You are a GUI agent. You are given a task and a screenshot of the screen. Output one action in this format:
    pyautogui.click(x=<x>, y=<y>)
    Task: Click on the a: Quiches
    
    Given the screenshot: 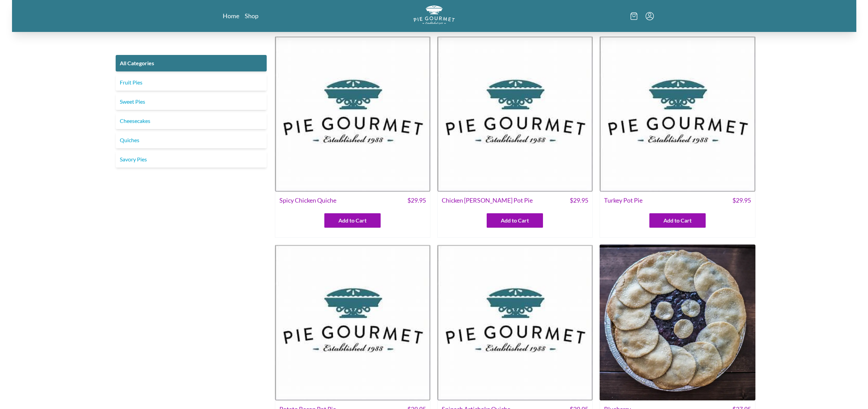 What is the action you would take?
    pyautogui.click(x=191, y=140)
    